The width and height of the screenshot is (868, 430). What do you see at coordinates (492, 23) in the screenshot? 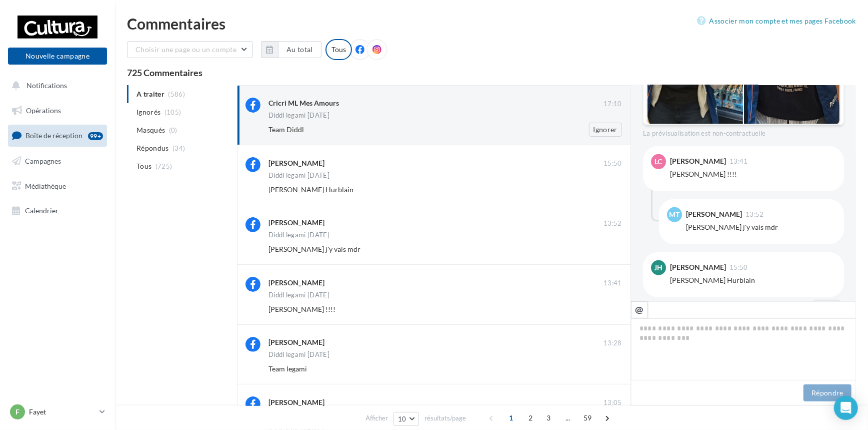
I see `div: Commentaires` at bounding box center [492, 23].